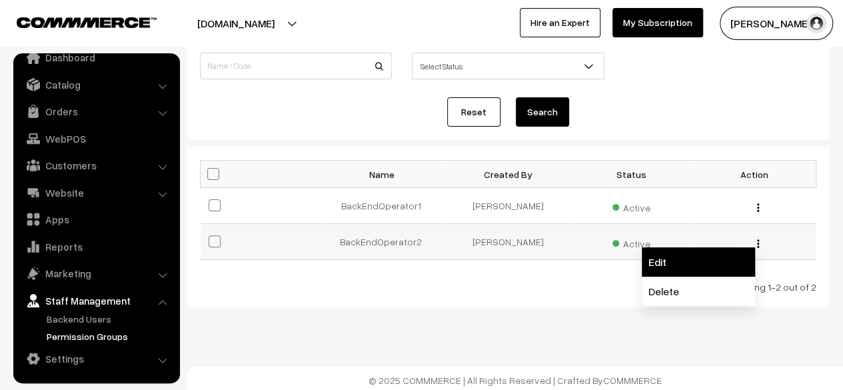 This screenshot has height=390, width=843. I want to click on a: Customers, so click(96, 165).